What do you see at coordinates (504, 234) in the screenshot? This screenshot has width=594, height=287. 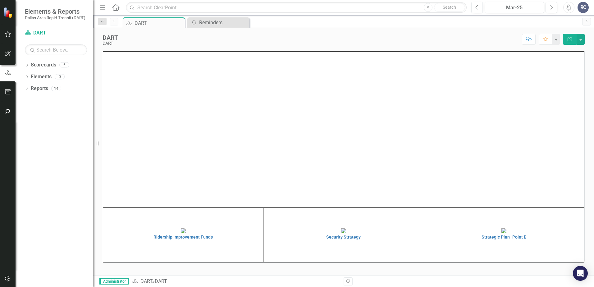 I see `a: Strategic Plan- Point B` at bounding box center [504, 234].